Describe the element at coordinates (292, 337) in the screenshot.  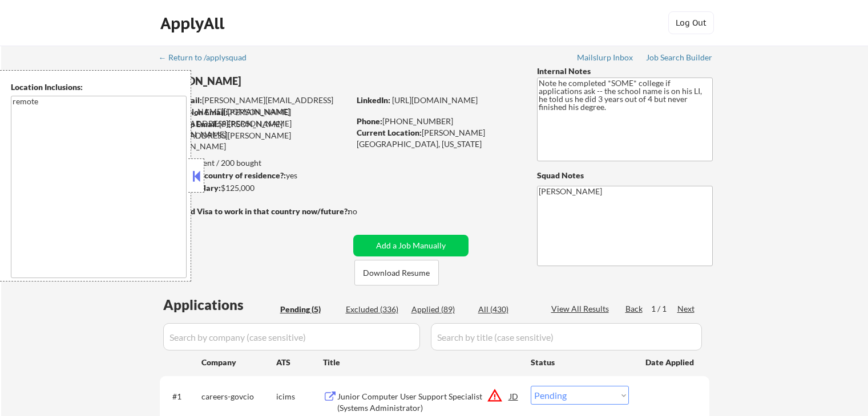
I see `input: Search by company (case sensitive)` at that location.